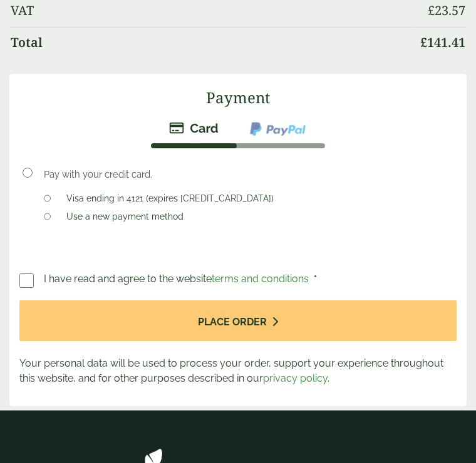 The image size is (476, 463). I want to click on a: terms and conditions, so click(260, 279).